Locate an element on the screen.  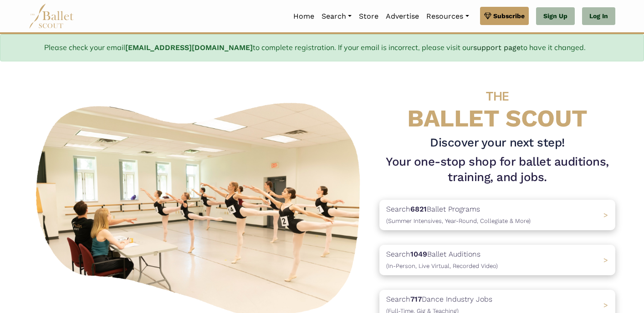
a: Store is located at coordinates (369, 16).